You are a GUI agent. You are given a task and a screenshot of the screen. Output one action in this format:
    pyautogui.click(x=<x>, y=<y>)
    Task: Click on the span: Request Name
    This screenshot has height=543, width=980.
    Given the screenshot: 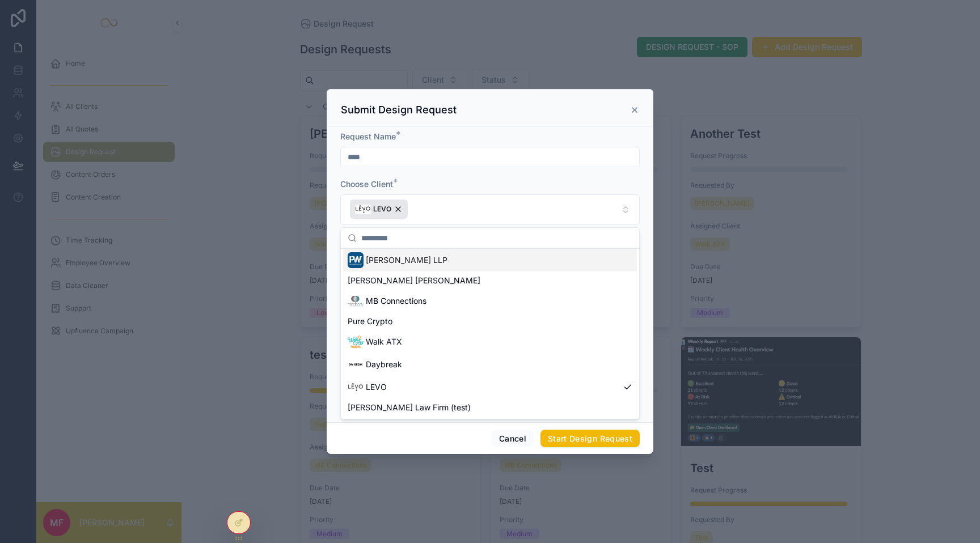 What is the action you would take?
    pyautogui.click(x=368, y=136)
    